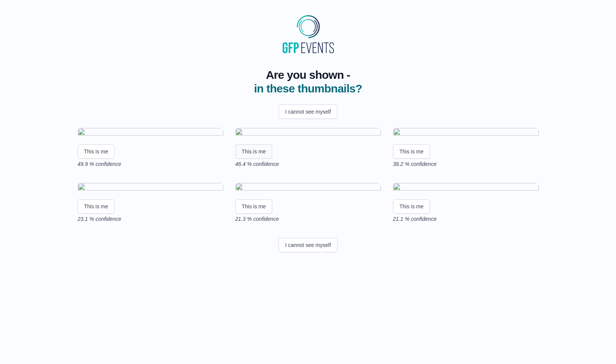 The image size is (616, 364). What do you see at coordinates (308, 133) in the screenshot?
I see `img: 21597f76c35becbca22abdcc8c109e021c0cdb5f.gif` at bounding box center [308, 133].